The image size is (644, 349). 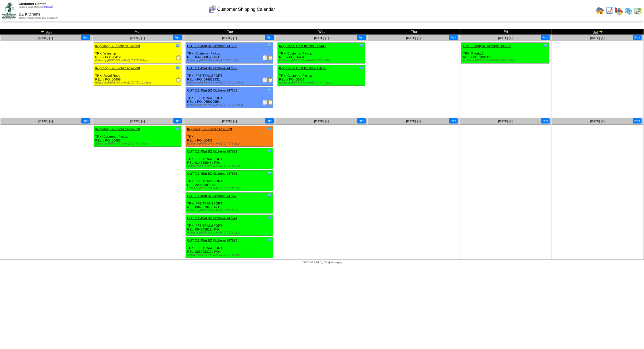 I want to click on td: Thu, so click(x=414, y=32).